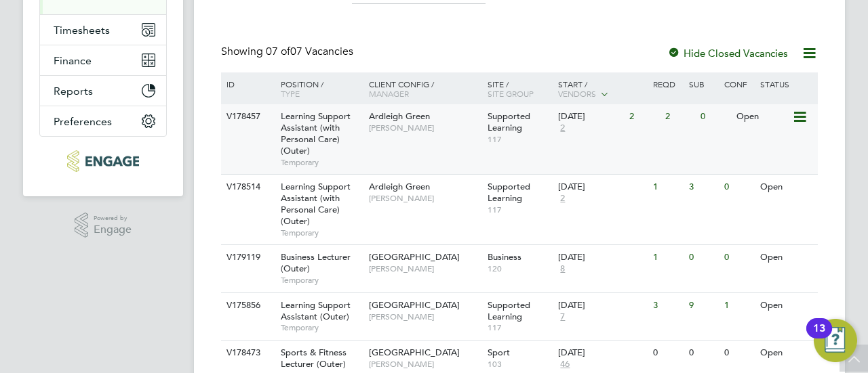 Image resolution: width=868 pixels, height=373 pixels. I want to click on div: V175856, so click(247, 305).